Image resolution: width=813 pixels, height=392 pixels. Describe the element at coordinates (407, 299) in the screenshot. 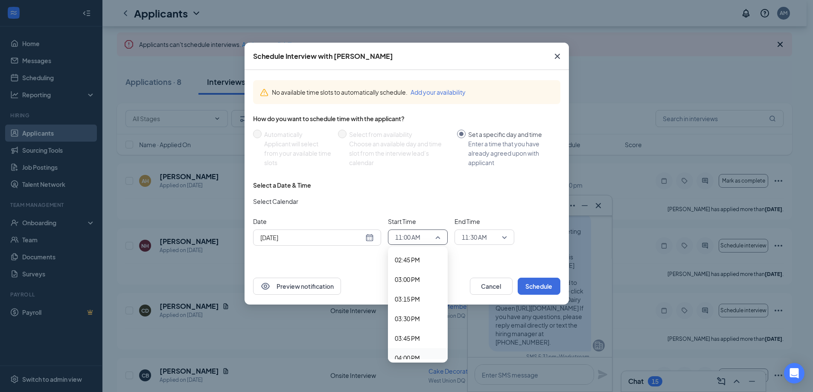

I see `span: 03:15 PM` at that location.